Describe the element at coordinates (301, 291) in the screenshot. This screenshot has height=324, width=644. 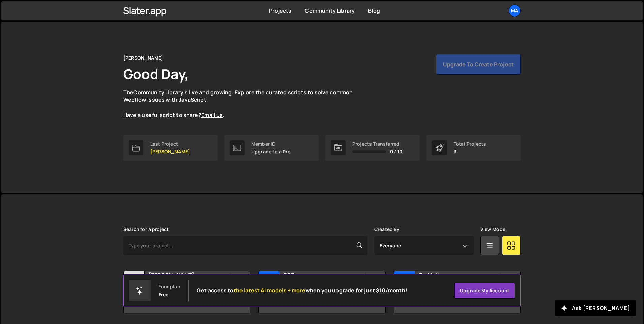
I see `h2: Get access to when you upgrade for just $10/month!` at that location.